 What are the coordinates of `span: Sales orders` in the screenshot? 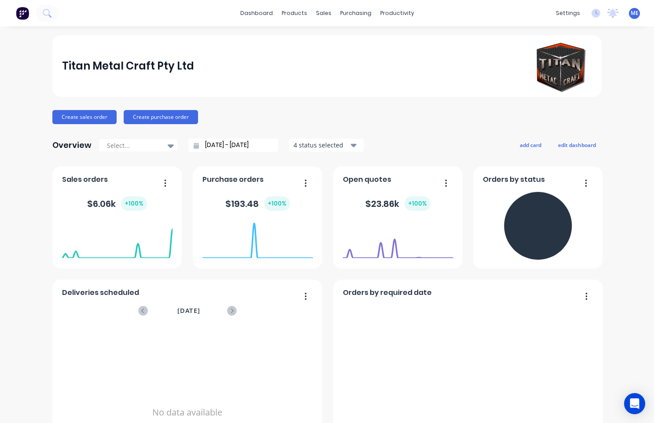 It's located at (85, 179).